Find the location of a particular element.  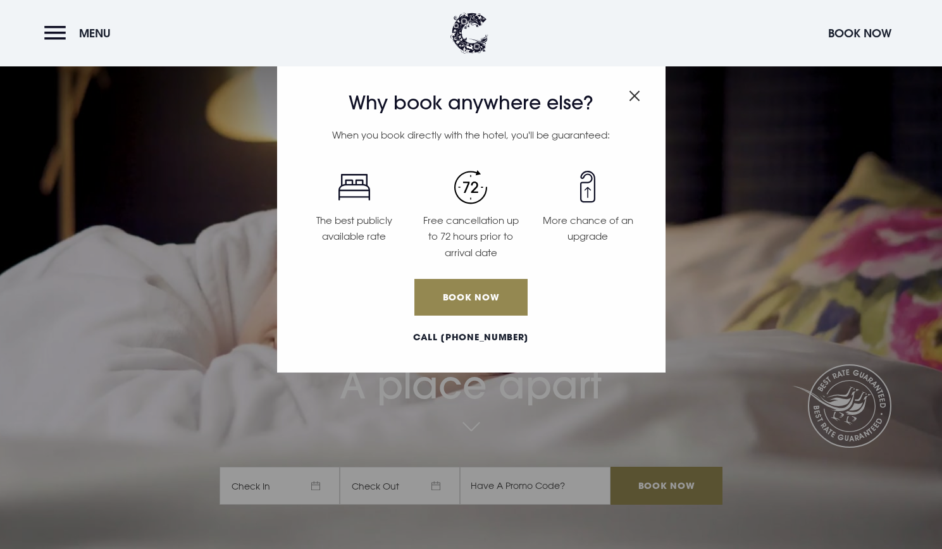

p: Free cancellation up to 72 hours prior to arrival date is located at coordinates (471, 237).